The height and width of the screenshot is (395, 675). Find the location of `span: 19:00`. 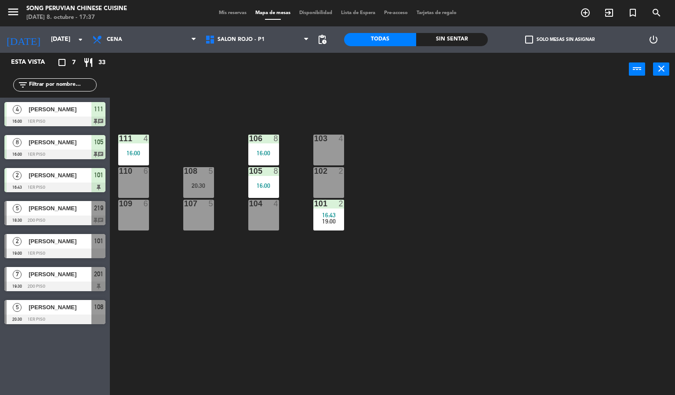

span: 19:00 is located at coordinates (329, 221).